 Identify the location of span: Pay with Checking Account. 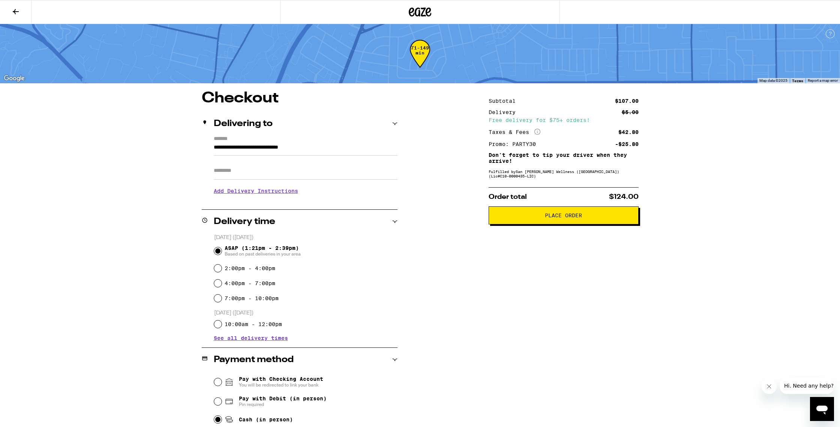
(281, 382).